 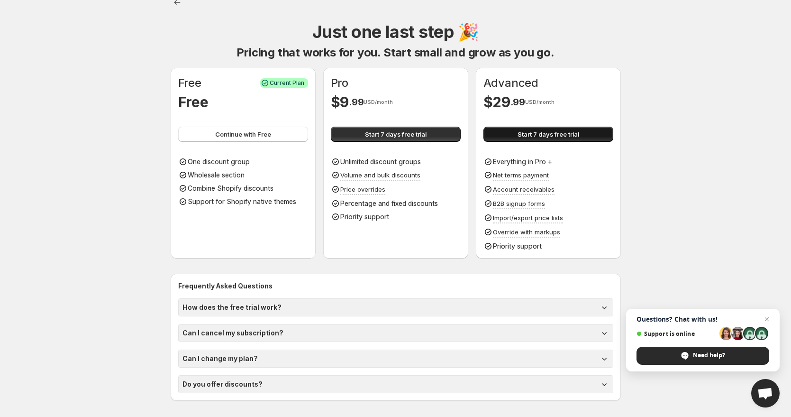 What do you see at coordinates (220, 358) in the screenshot?
I see `h1: Can I change my plan?` at bounding box center [220, 358].